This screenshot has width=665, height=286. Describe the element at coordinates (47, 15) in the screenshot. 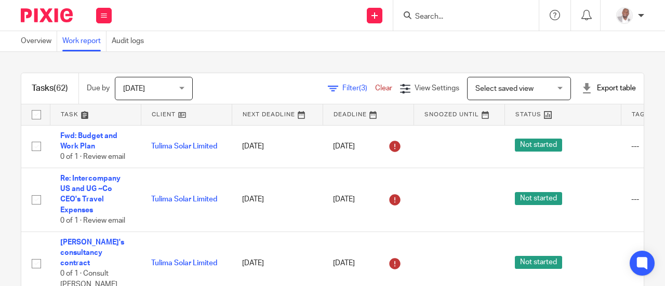

I see `img: Pixie` at that location.